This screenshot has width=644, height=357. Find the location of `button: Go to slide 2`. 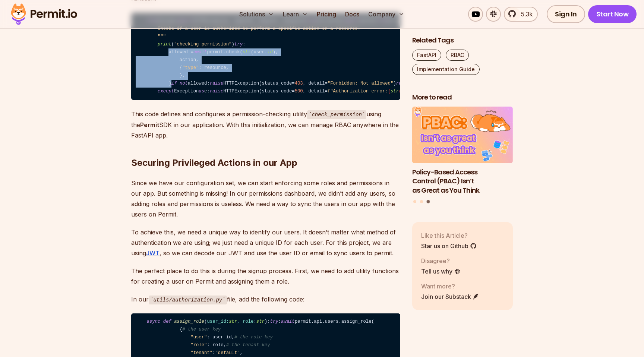

button: Go to slide 2 is located at coordinates (422, 201).